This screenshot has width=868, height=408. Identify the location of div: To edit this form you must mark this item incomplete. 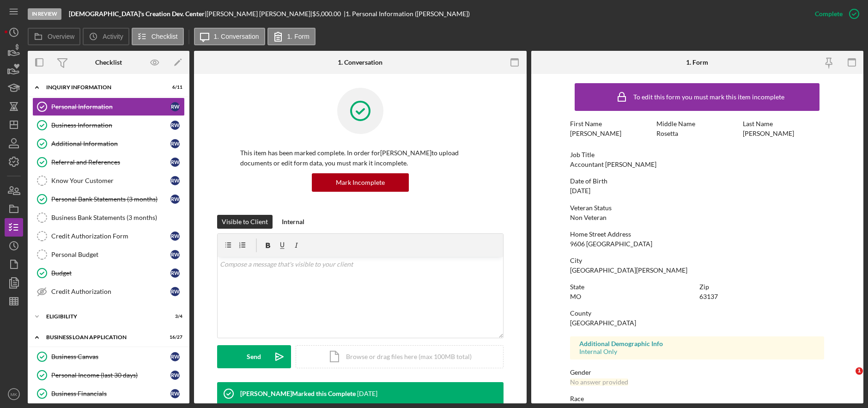
(709, 97).